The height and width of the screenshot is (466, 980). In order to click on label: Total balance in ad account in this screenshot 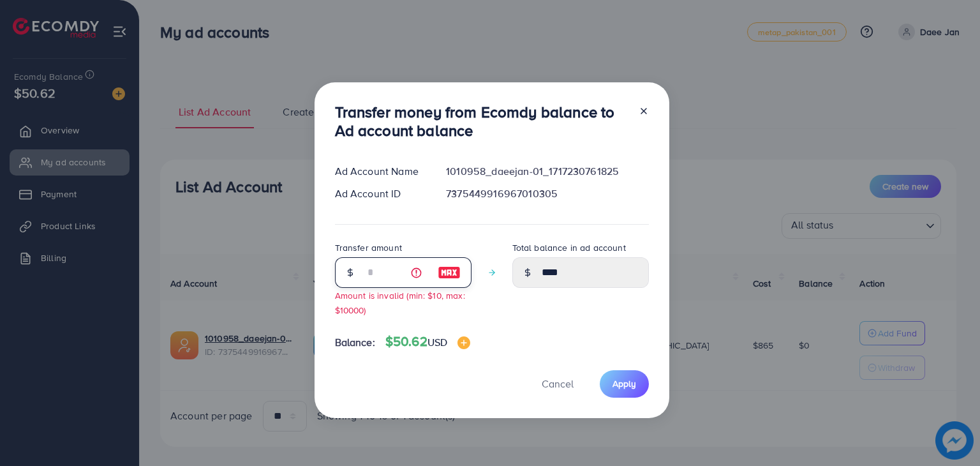, I will do `click(569, 247)`.